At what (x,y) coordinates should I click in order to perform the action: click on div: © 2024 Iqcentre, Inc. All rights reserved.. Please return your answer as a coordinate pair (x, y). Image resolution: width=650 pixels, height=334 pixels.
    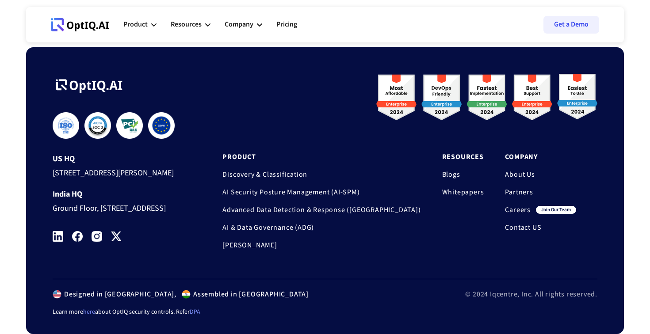
    Looking at the image, I should click on (531, 294).